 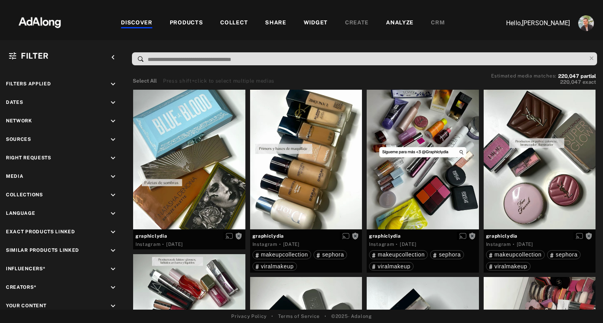 What do you see at coordinates (41, 232) in the screenshot?
I see `span: Exact Products Linked` at bounding box center [41, 232].